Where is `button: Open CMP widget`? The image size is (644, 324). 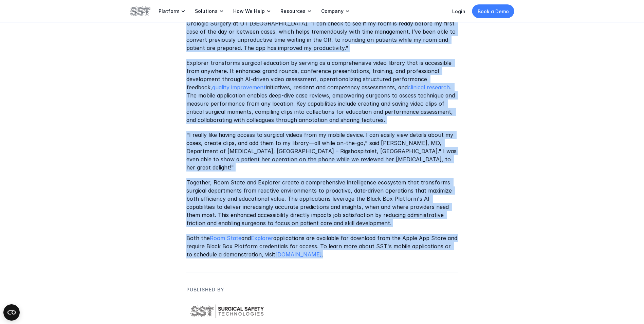 button: Open CMP widget is located at coordinates (12, 313).